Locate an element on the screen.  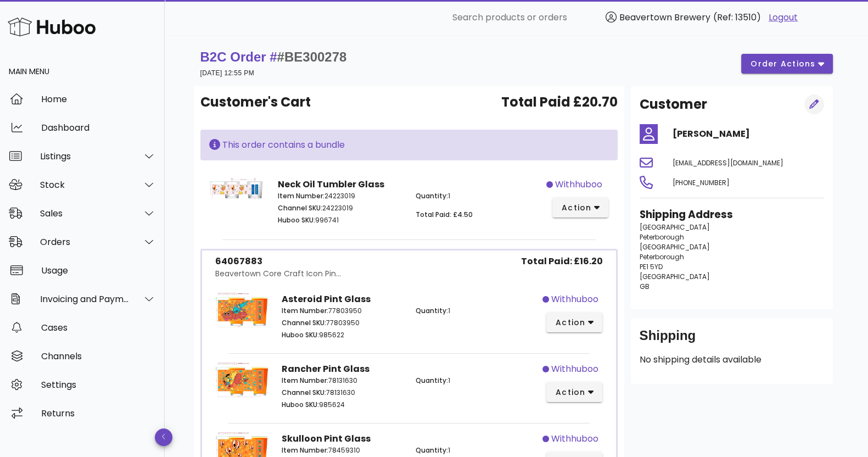
span: PE1 5YD is located at coordinates (651, 266).